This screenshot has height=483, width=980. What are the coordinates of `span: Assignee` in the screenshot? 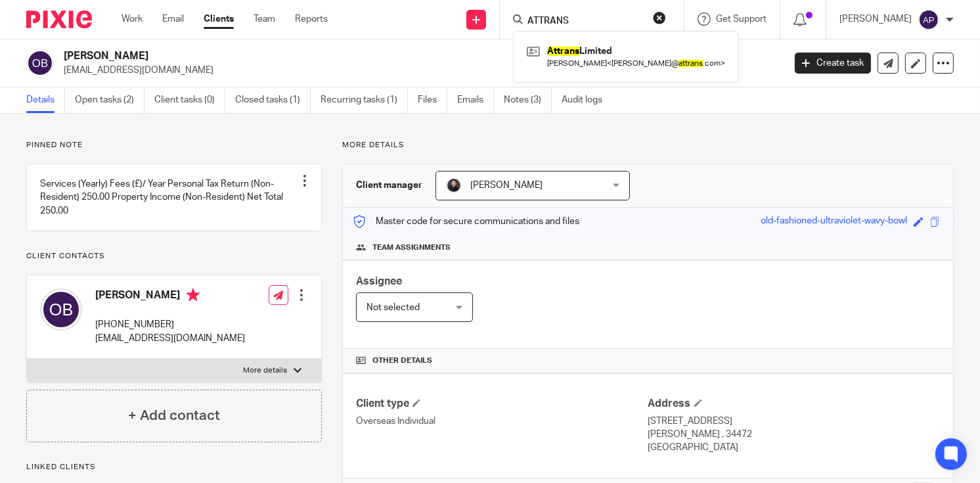 It's located at (379, 282).